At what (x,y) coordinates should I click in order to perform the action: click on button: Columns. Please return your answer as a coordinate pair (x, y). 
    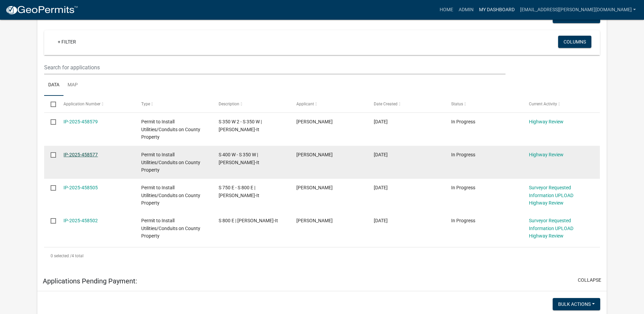
    Looking at the image, I should click on (575, 42).